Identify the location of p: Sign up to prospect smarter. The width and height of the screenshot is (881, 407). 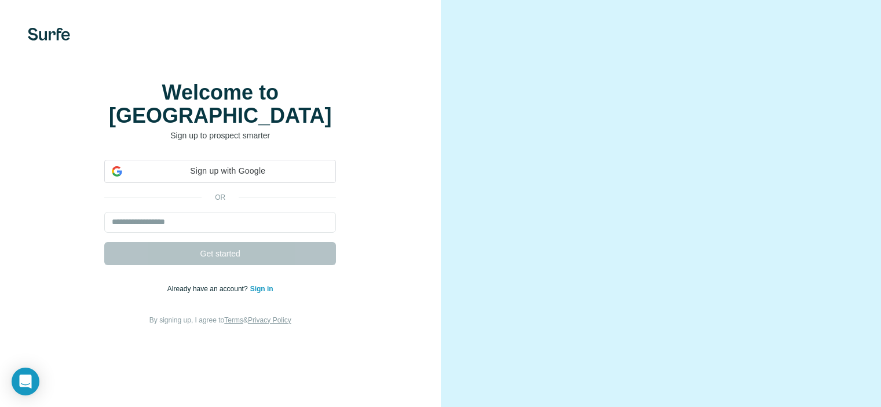
(220, 136).